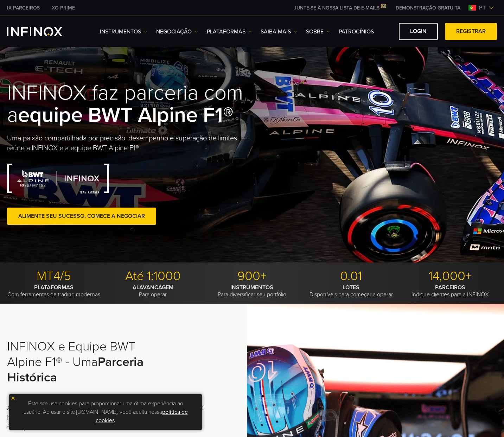 This screenshot has height=437, width=504. What do you see at coordinates (153, 291) in the screenshot?
I see `p: Para operar` at bounding box center [153, 291].